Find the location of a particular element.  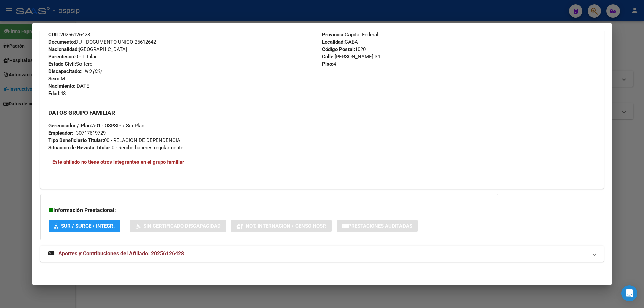

span: 0 - Titular is located at coordinates (72, 57).